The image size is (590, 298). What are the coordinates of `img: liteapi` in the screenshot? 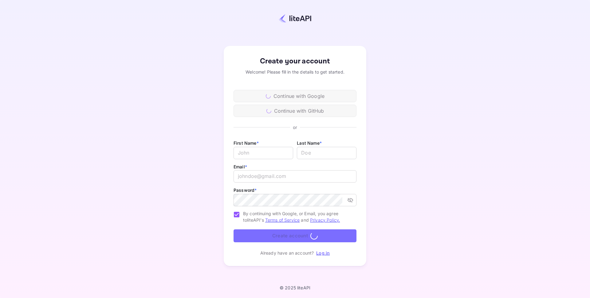 It's located at (295, 18).